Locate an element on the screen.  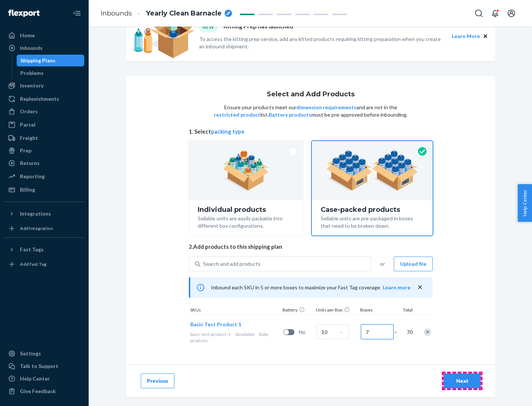
div: Orders is located at coordinates (29, 111).